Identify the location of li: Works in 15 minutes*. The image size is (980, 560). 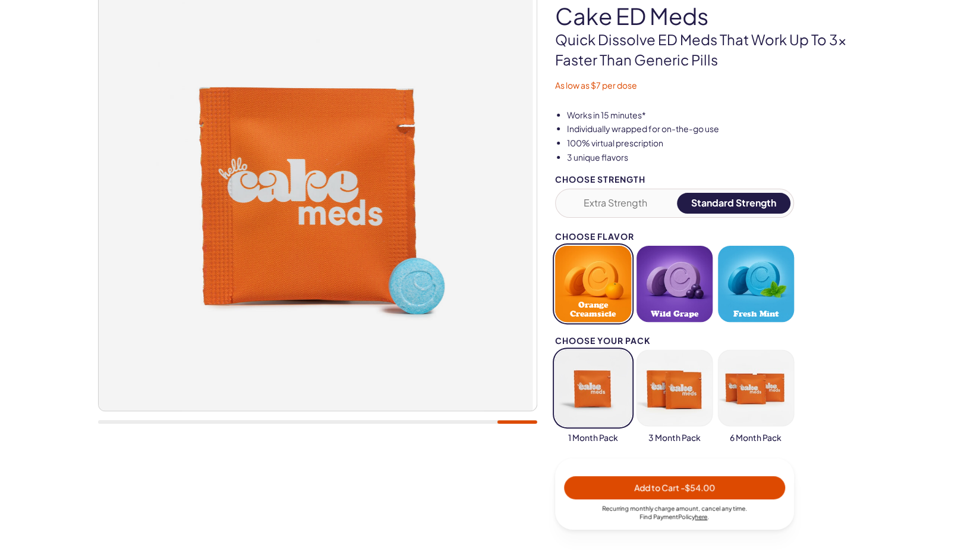
(724, 116).